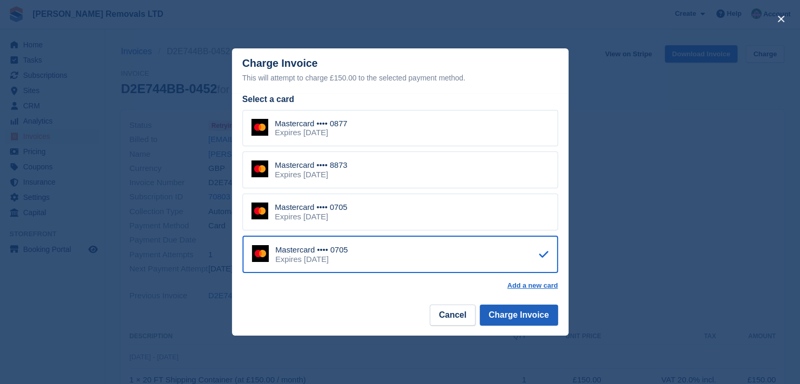 The height and width of the screenshot is (384, 800). I want to click on div: Mastercard •••• 8873, so click(312, 165).